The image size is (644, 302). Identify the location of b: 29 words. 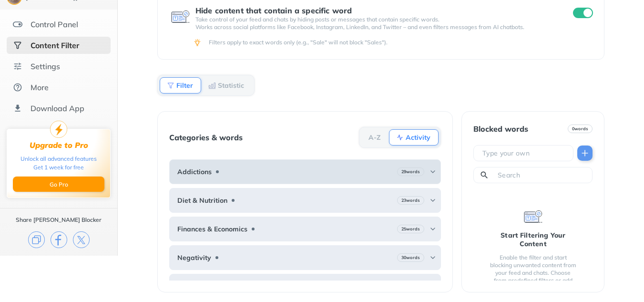
(410, 172).